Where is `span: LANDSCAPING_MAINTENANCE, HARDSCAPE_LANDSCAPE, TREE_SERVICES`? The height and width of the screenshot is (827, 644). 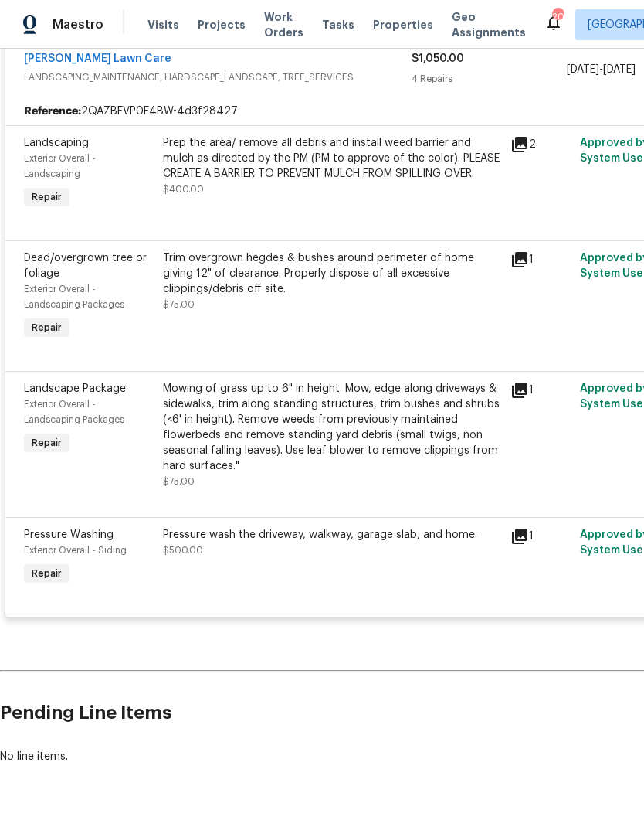
span: LANDSCAPING_MAINTENANCE, HARDSCAPE_LANDSCAPE, TREE_SERVICES is located at coordinates (218, 78).